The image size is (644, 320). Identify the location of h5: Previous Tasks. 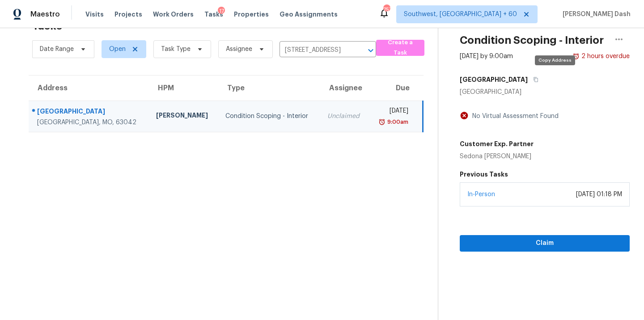
(545, 174).